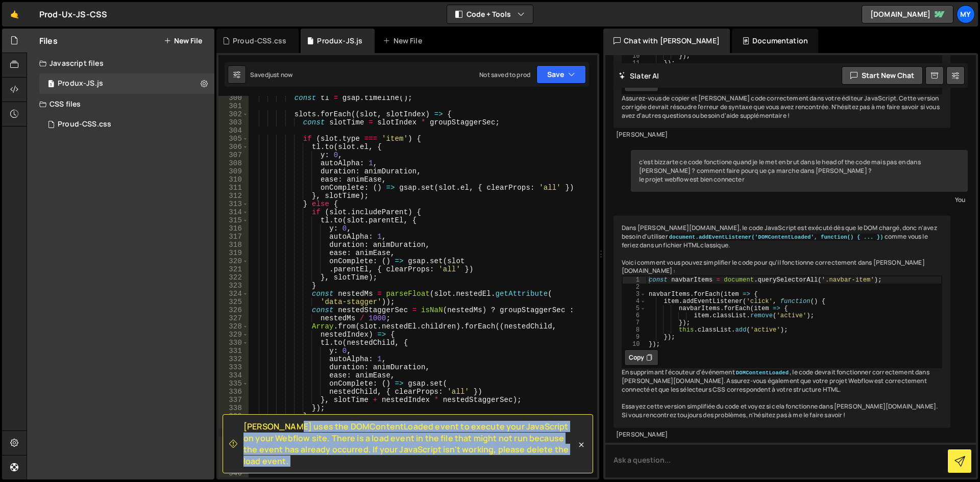  I want to click on div: CSS files, so click(120, 104).